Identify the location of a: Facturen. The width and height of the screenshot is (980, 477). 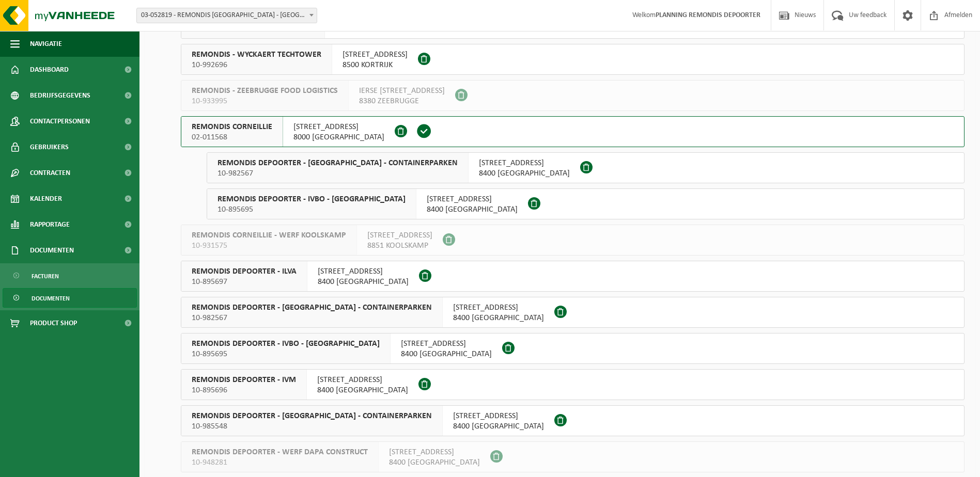
(69, 276).